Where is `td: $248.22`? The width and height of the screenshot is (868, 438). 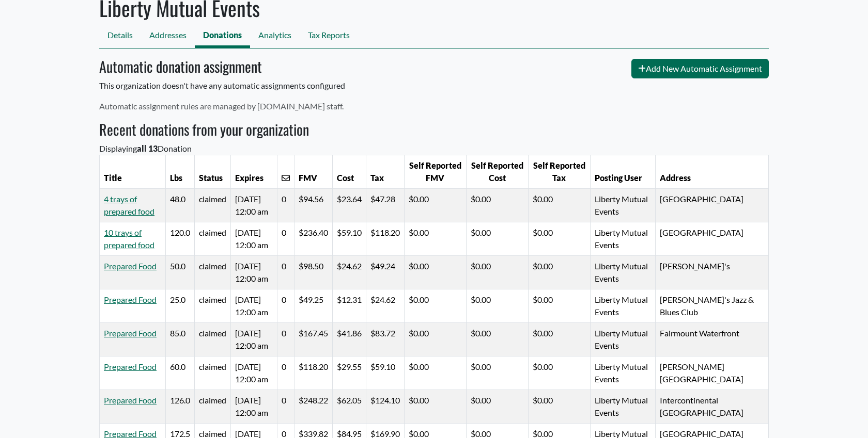
td: $248.22 is located at coordinates (313, 407).